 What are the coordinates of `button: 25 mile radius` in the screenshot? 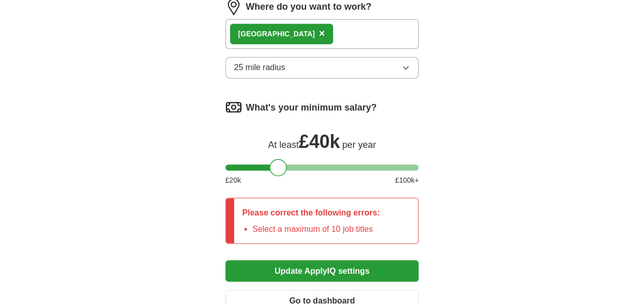 It's located at (322, 68).